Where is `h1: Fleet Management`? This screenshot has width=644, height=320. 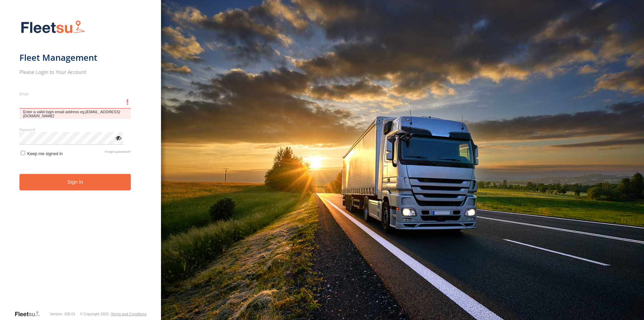
h1: Fleet Management is located at coordinates (75, 57).